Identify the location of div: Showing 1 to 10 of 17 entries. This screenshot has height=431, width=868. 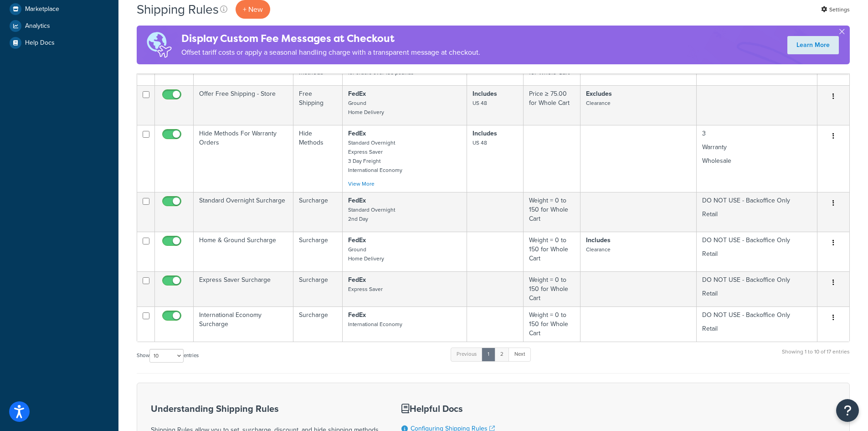
(816, 356).